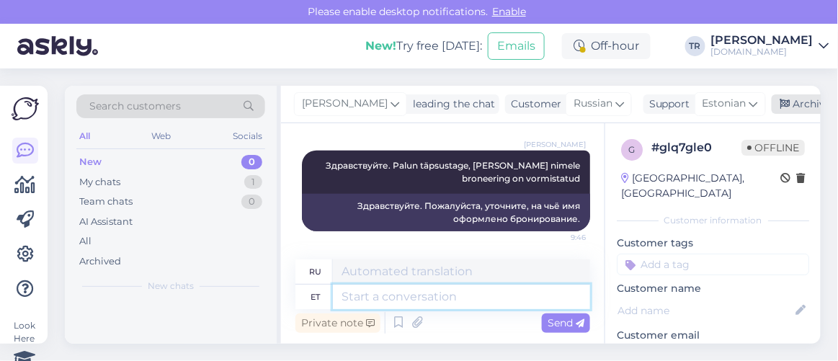 The height and width of the screenshot is (361, 838). Describe the element at coordinates (338, 323) in the screenshot. I see `div: Private note` at that location.